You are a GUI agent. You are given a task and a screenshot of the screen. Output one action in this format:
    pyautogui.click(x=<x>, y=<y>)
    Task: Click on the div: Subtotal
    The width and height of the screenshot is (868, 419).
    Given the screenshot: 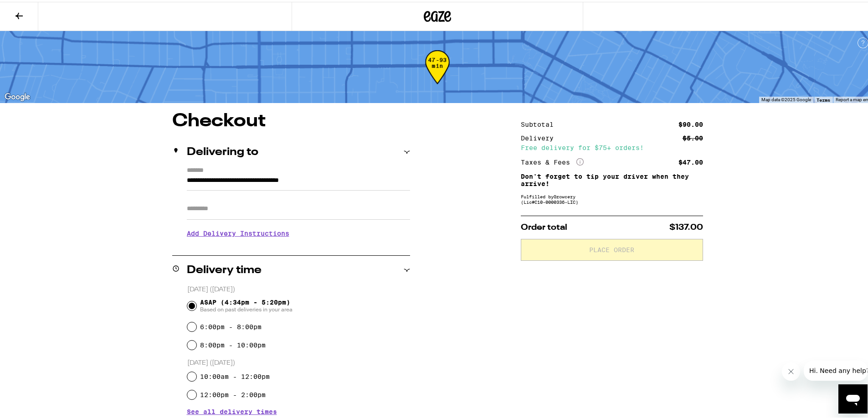 What is the action you would take?
    pyautogui.click(x=541, y=123)
    